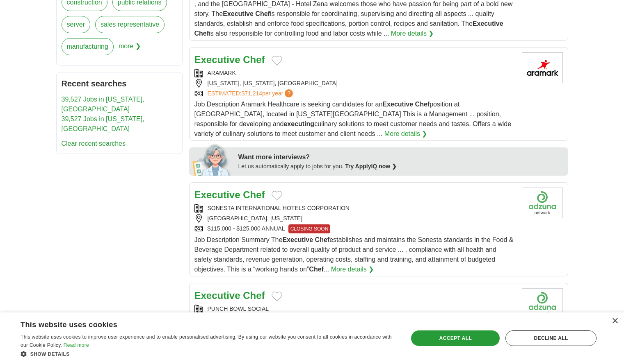 The width and height of the screenshot is (624, 364). What do you see at coordinates (401, 157) in the screenshot?
I see `div: Want more interviews?` at bounding box center [401, 157].